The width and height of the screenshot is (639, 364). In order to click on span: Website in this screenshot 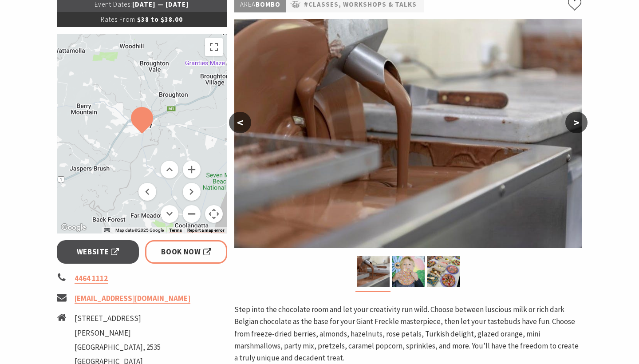, I will do `click(98, 252)`.